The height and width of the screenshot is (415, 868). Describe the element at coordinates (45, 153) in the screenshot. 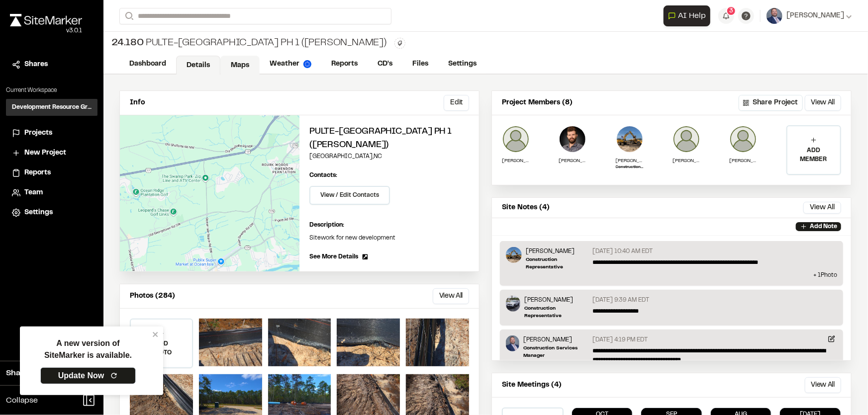

I see `span: New Project` at that location.